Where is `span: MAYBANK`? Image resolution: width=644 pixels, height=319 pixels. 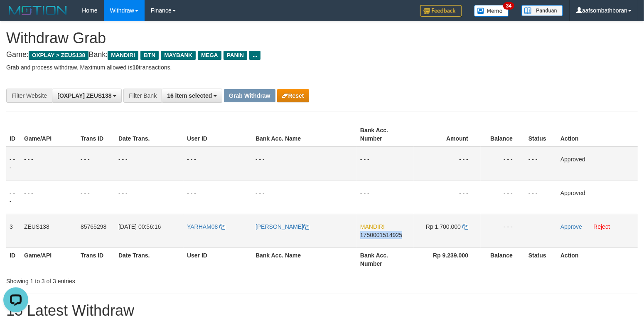
span: MAYBANK is located at coordinates (178, 55).